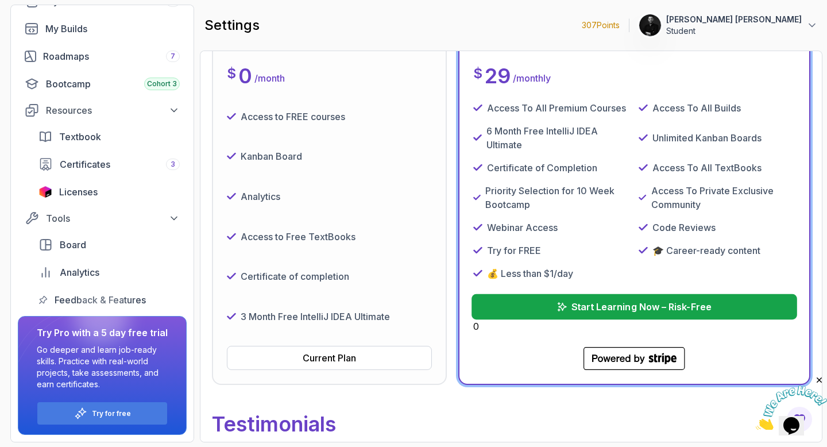 Image resolution: width=827 pixels, height=447 pixels. What do you see at coordinates (634, 307) in the screenshot?
I see `button: Start Learning Now – Risk-Free` at bounding box center [634, 307].